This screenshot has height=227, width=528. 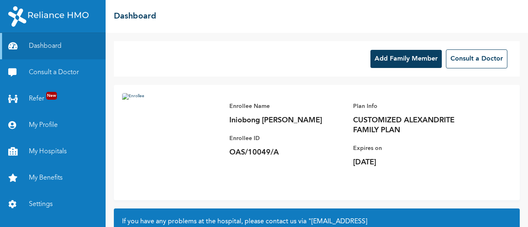 I want to click on span: New, so click(x=52, y=96).